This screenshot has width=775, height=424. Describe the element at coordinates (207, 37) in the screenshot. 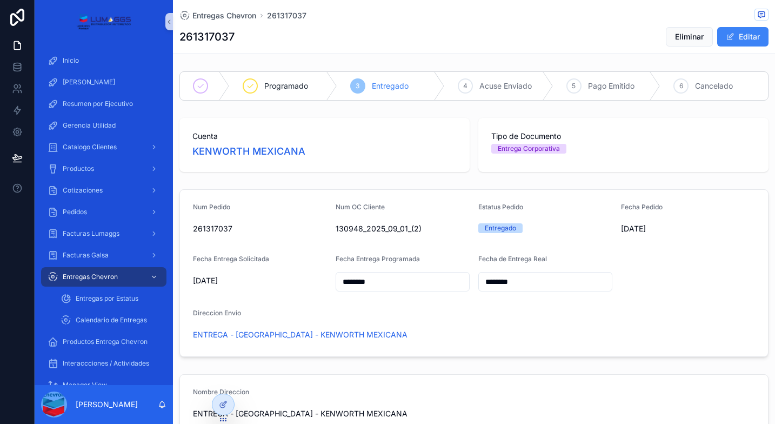

I see `h1: 261317037` at that location.